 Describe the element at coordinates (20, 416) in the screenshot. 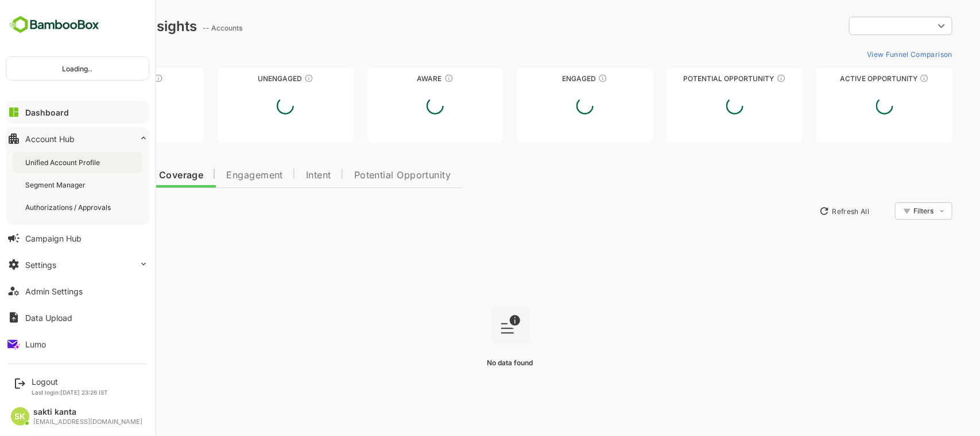

I see `div: SK` at that location.